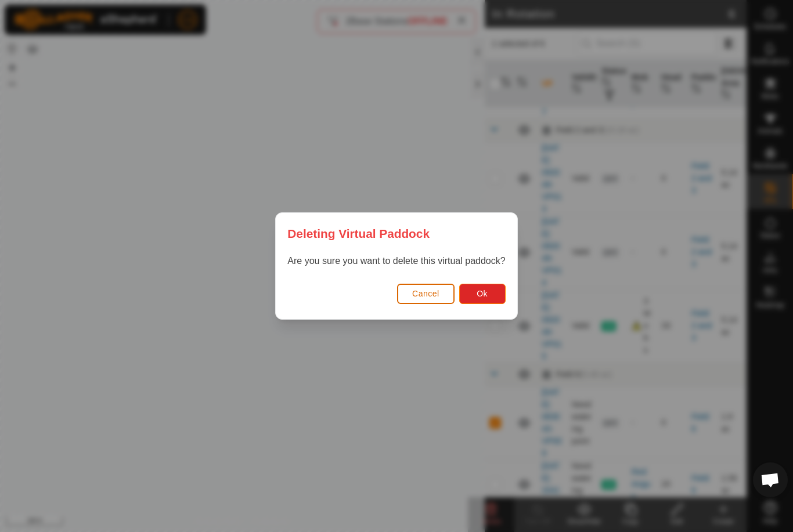 The height and width of the screenshot is (532, 793). Describe the element at coordinates (482, 294) in the screenshot. I see `span: Ok` at that location.